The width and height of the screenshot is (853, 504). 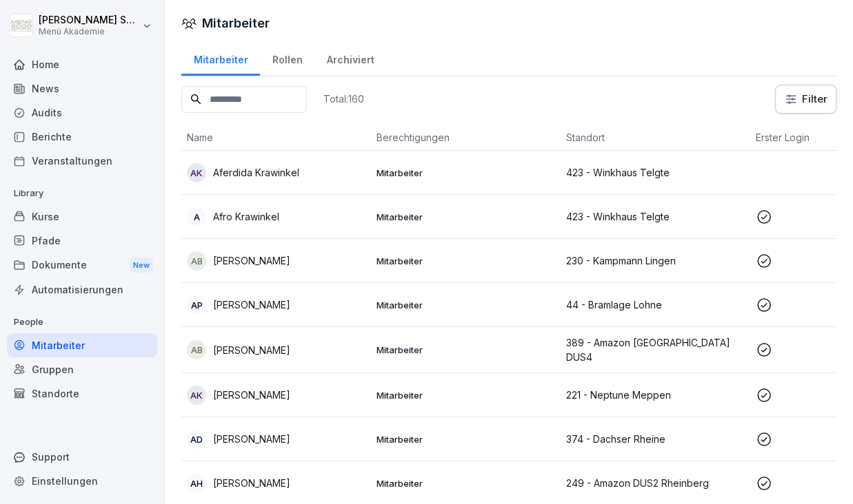 I want to click on p: Afro Krawinkel, so click(x=246, y=217).